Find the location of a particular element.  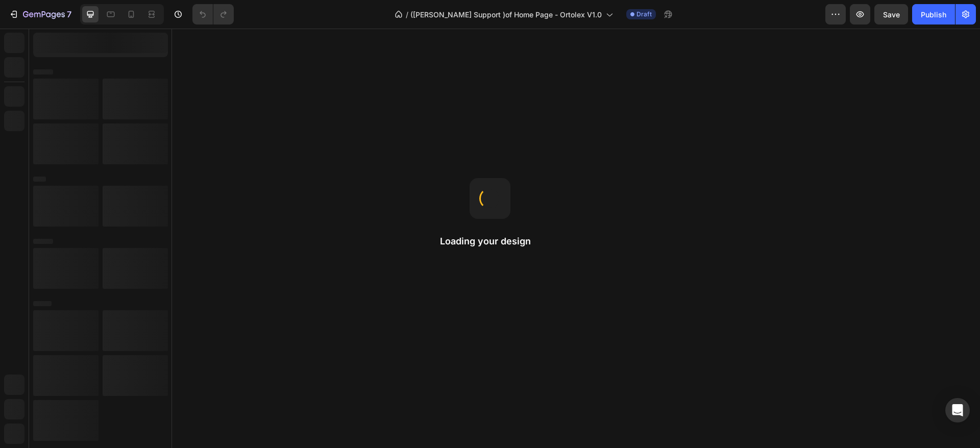

span: Save is located at coordinates (891, 14).